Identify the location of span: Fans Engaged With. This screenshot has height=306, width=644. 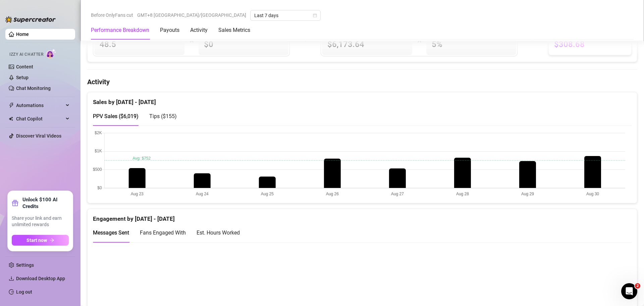
(163, 233).